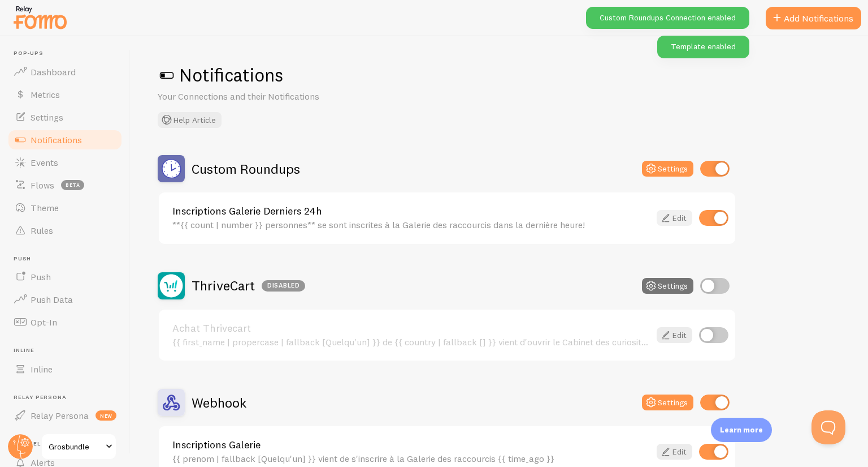  Describe the element at coordinates (65, 230) in the screenshot. I see `a: Rules` at that location.